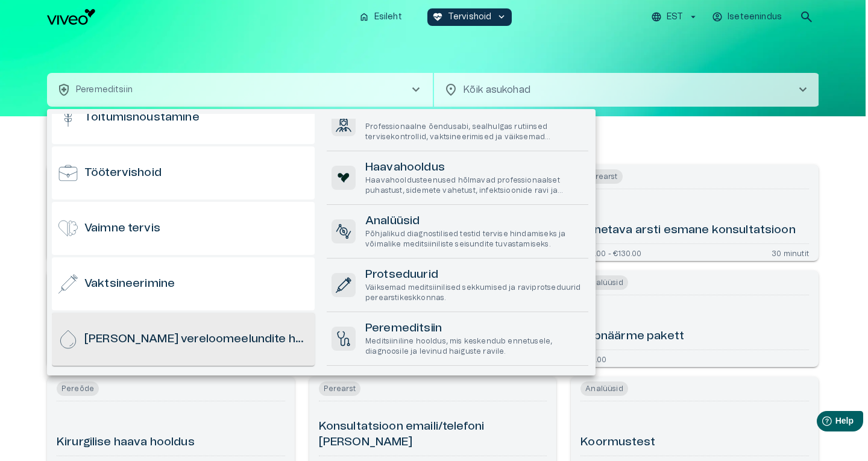  Describe the element at coordinates (475, 221) in the screenshot. I see `h6: Analüüsid` at that location.